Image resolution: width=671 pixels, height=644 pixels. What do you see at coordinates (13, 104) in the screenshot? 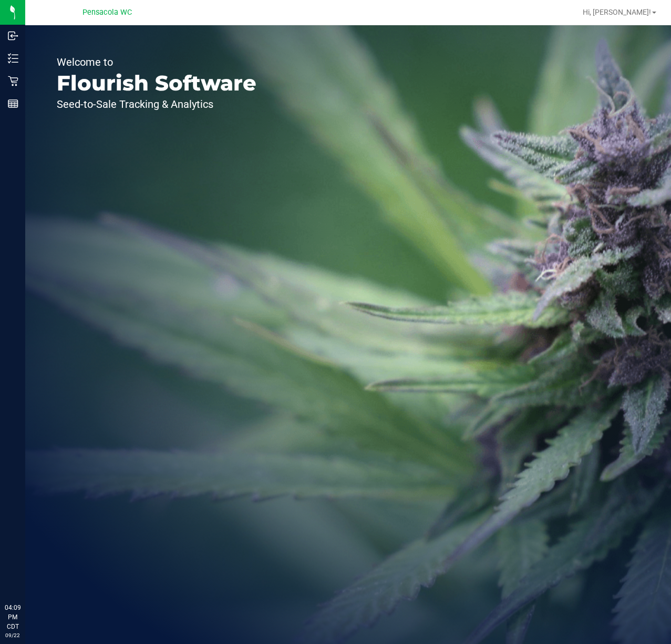
I see `inline-svg: Reports` at bounding box center [13, 104].